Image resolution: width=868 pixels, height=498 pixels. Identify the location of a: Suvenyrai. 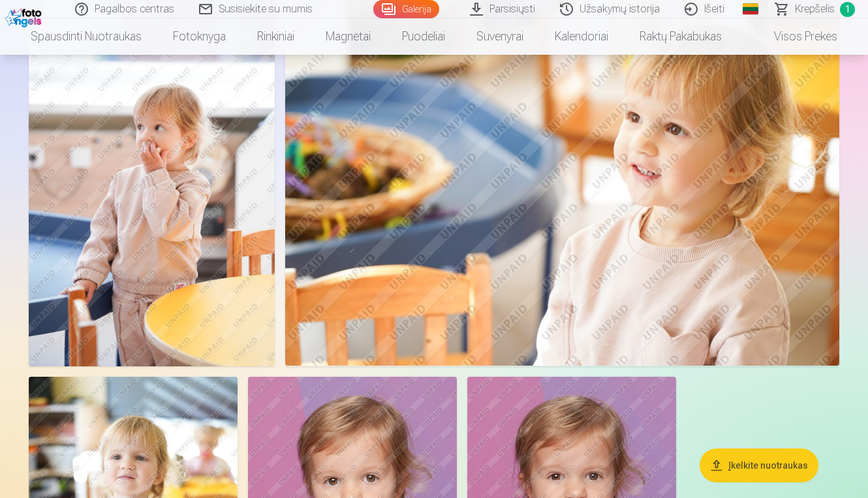
(500, 37).